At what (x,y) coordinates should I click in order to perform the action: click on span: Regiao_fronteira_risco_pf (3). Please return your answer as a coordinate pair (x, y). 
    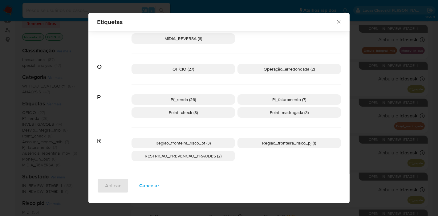
    Looking at the image, I should click on (183, 143).